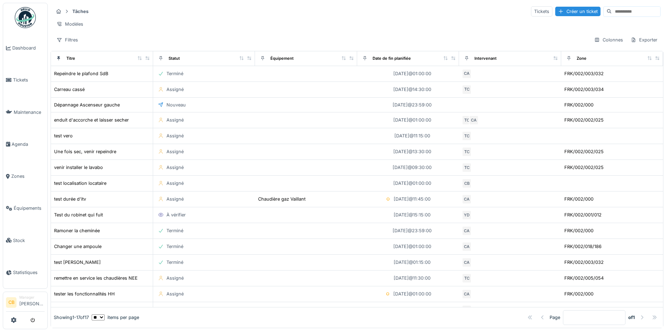  I want to click on span: Statistiques, so click(29, 272).